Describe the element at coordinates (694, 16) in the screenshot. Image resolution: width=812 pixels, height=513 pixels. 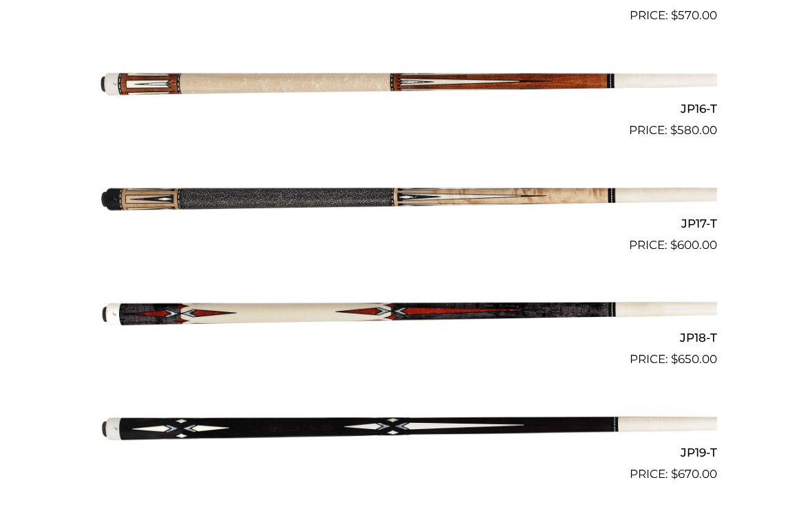
I see `bdi: 570.00` at that location.